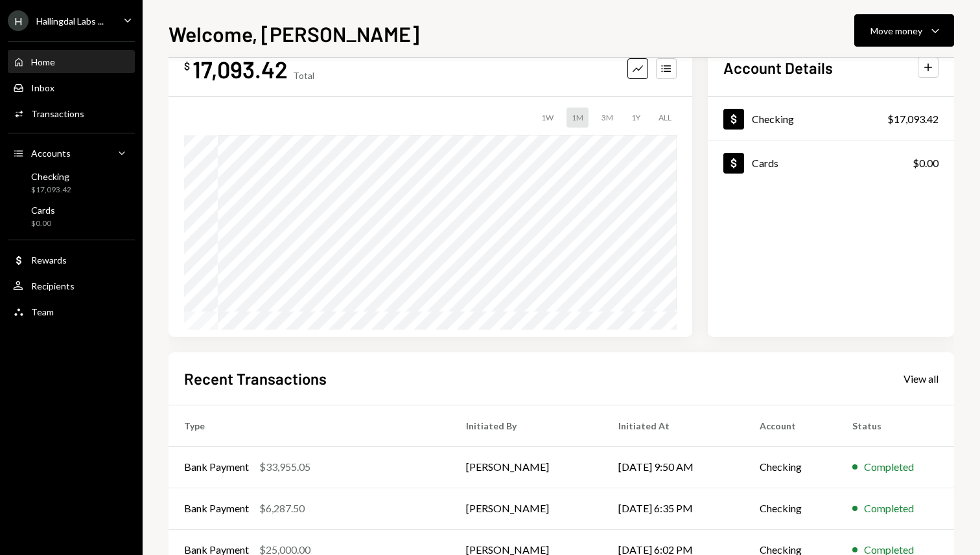 Image resolution: width=980 pixels, height=555 pixels. I want to click on th: Status, so click(895, 425).